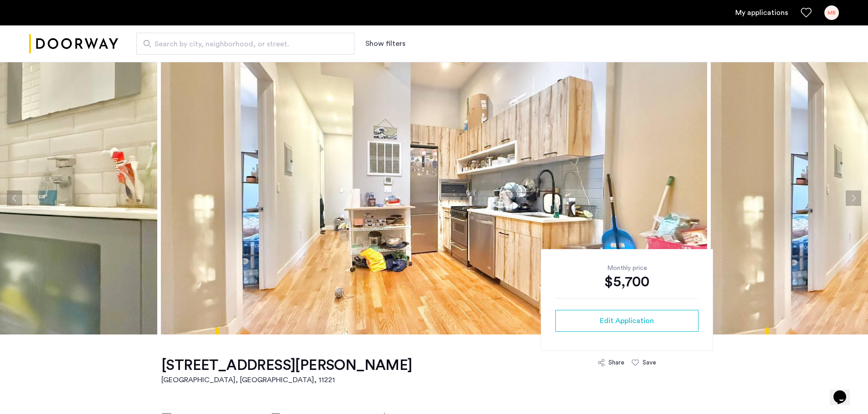 This screenshot has width=868, height=414. What do you see at coordinates (73, 44) in the screenshot?
I see `a: Cazamio logo` at bounding box center [73, 44].